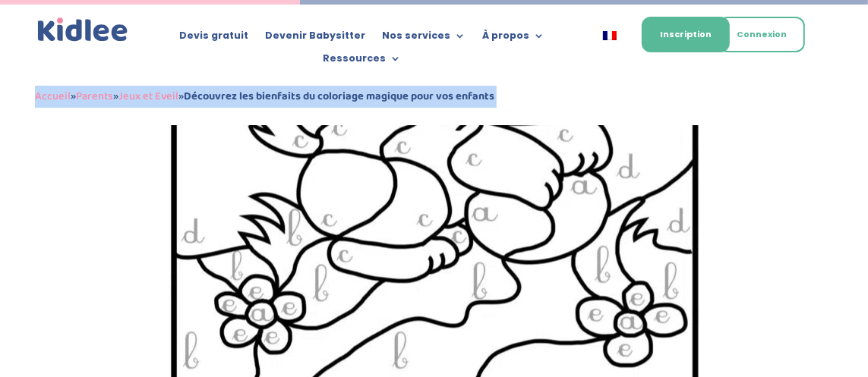  What do you see at coordinates (52, 97) in the screenshot?
I see `a: Accueil` at bounding box center [52, 97].